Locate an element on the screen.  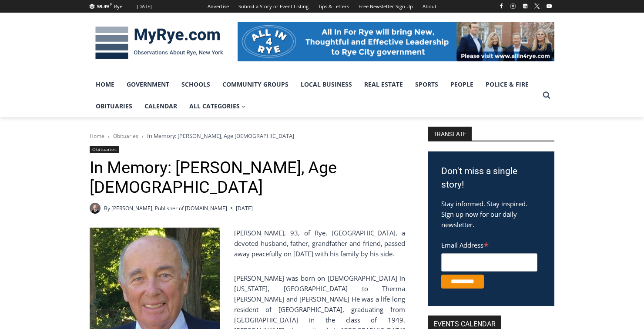
a: Government is located at coordinates (148, 84).